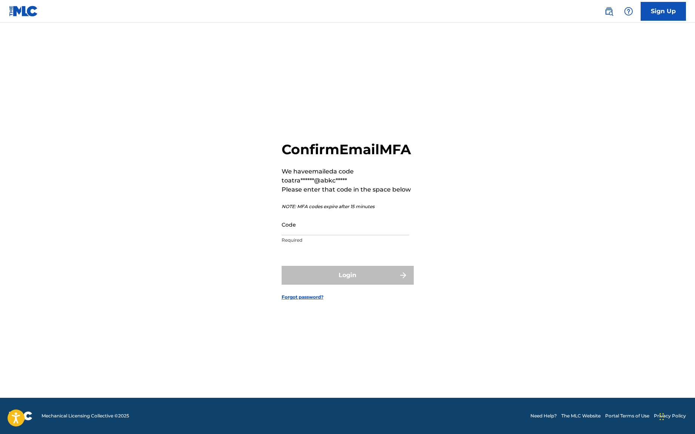  Describe the element at coordinates (628, 11) in the screenshot. I see `img: help` at that location.